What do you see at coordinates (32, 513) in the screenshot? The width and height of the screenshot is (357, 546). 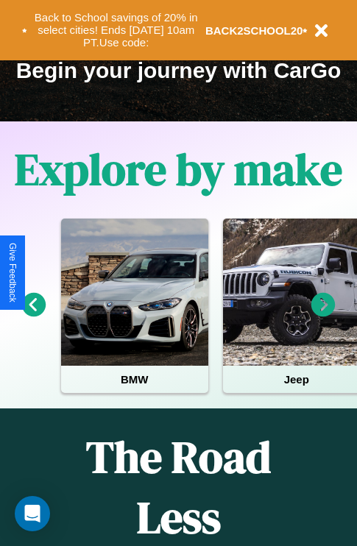 I see `div: Open Intercom Messenger` at bounding box center [32, 513].